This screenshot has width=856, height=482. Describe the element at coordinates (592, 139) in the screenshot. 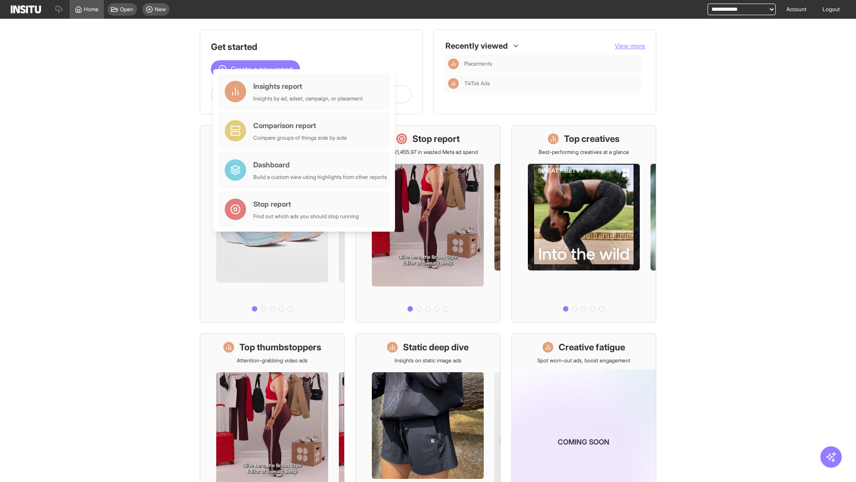

I see `h1: Top creatives` at that location.